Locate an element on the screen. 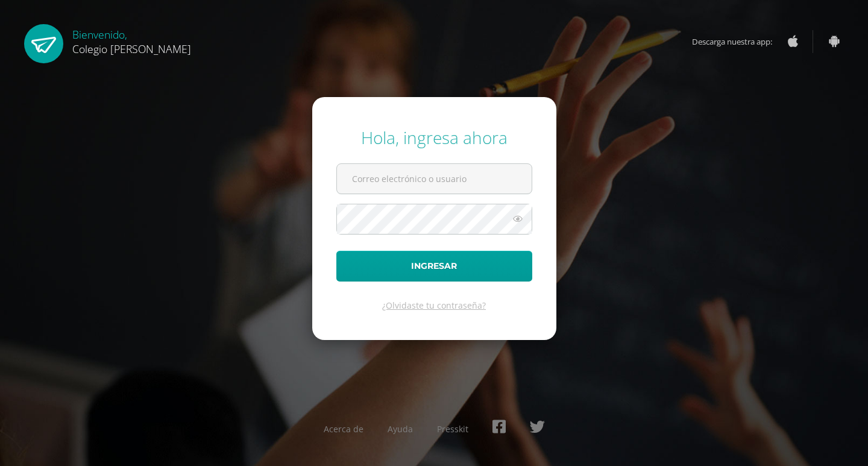 The width and height of the screenshot is (868, 466). a: Presskit is located at coordinates (453, 428).